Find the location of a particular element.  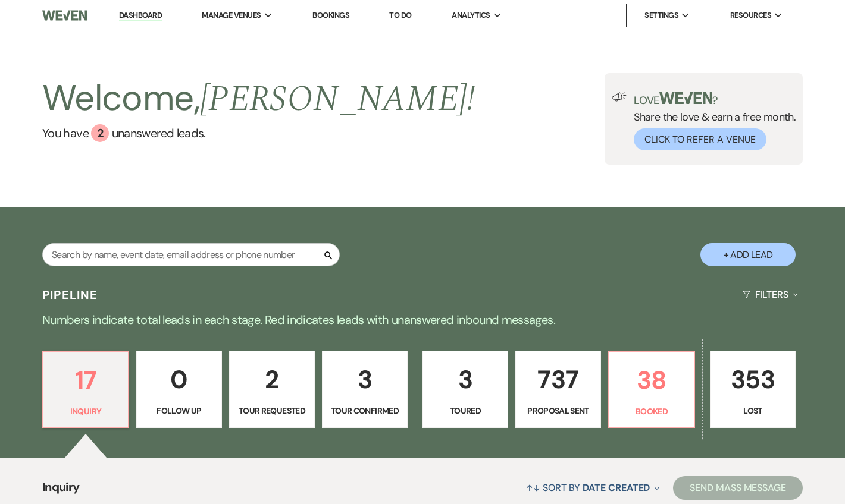

p: Lost is located at coordinates (753, 411).